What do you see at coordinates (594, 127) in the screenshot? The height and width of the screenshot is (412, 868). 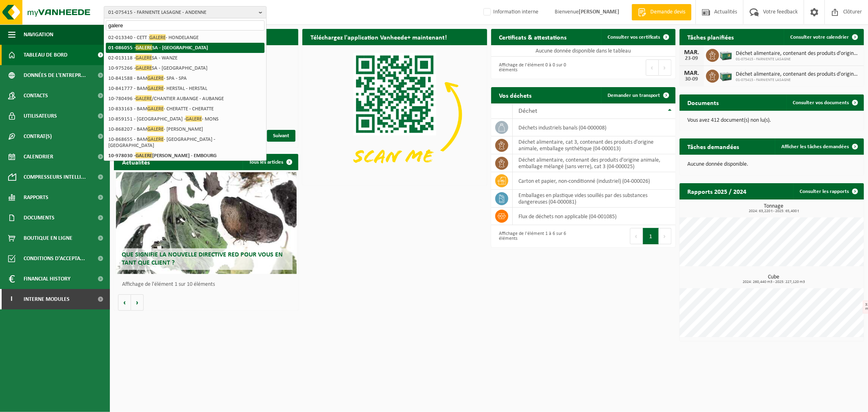 I see `td: déchets industriels banals (04-000008)` at bounding box center [594, 127].